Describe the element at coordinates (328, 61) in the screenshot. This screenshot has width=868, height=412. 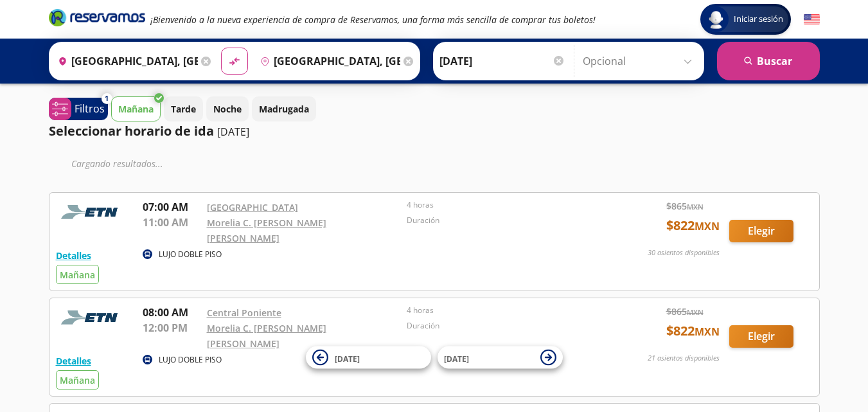
I see `input: Buscar Destino` at that location.